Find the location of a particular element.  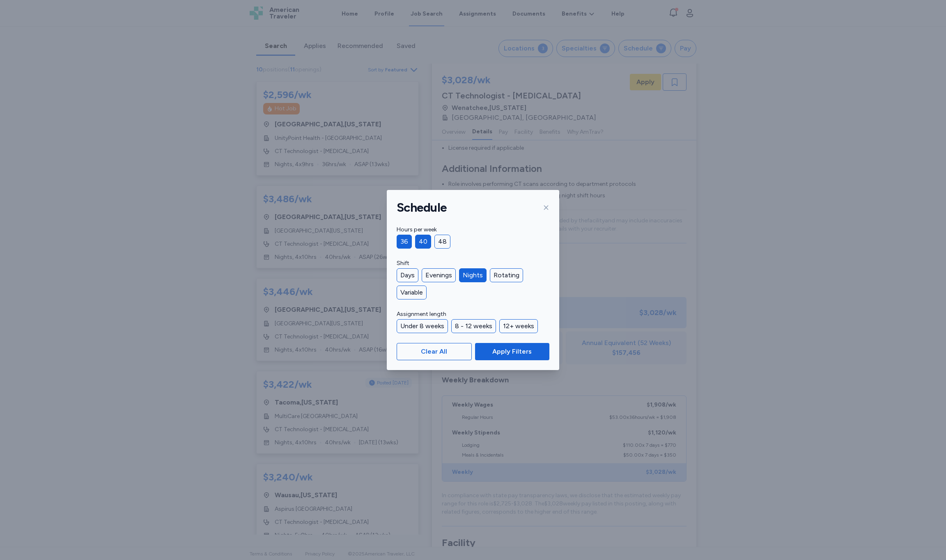

div: Days is located at coordinates (408, 276).